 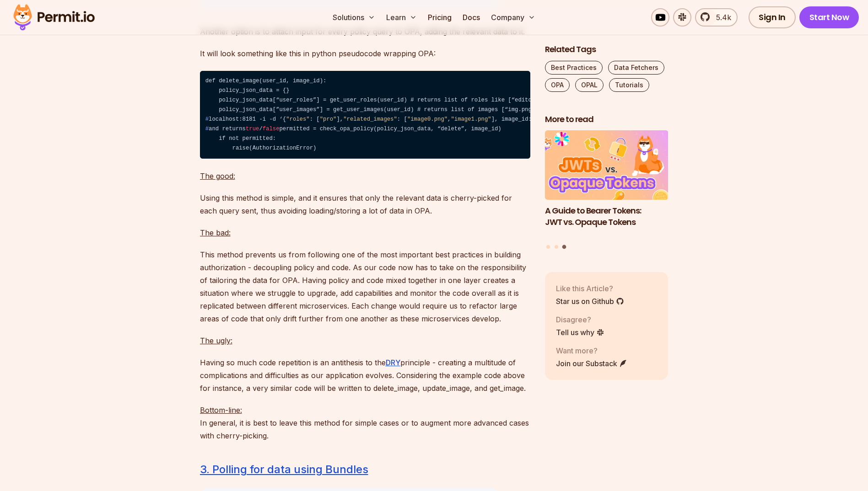 What do you see at coordinates (221, 410) in the screenshot?
I see `u: Bottom-line:` at bounding box center [221, 410].